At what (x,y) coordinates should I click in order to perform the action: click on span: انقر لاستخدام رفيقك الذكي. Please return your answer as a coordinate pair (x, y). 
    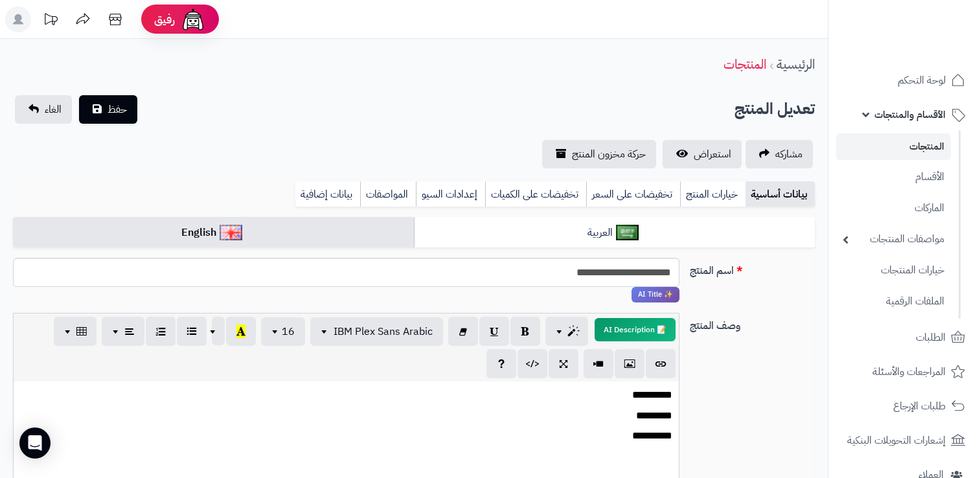
    Looking at the image, I should click on (655, 294).